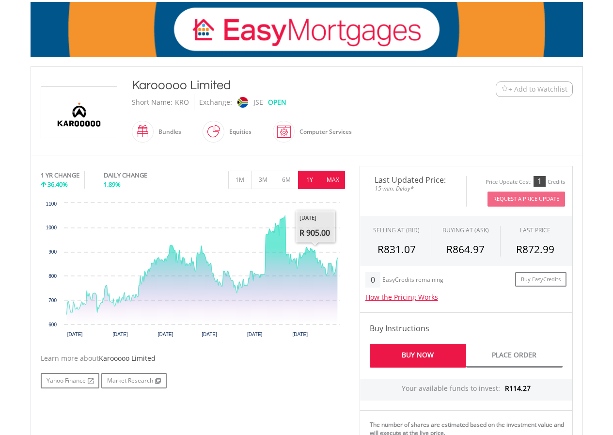  I want to click on div: Credits, so click(557, 182).